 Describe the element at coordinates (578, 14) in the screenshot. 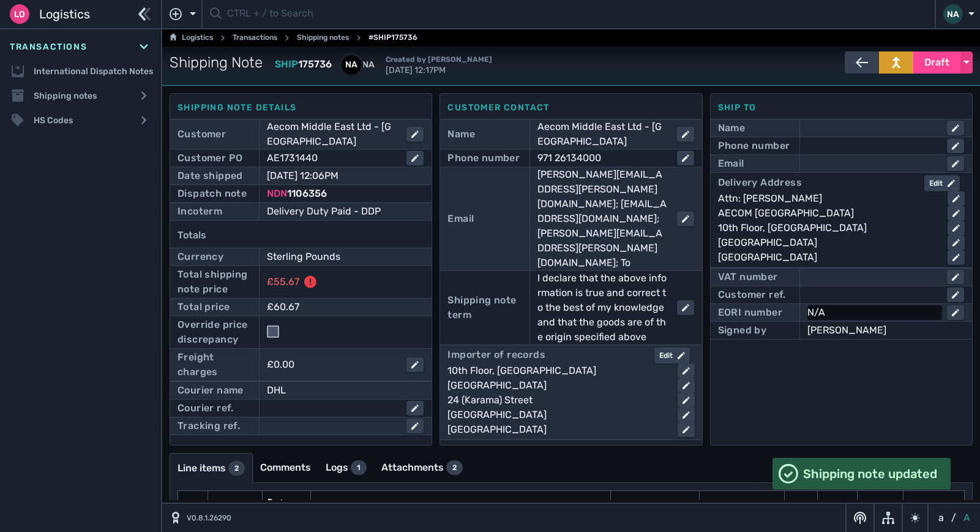

I see `input: CTRL + / to Search` at that location.